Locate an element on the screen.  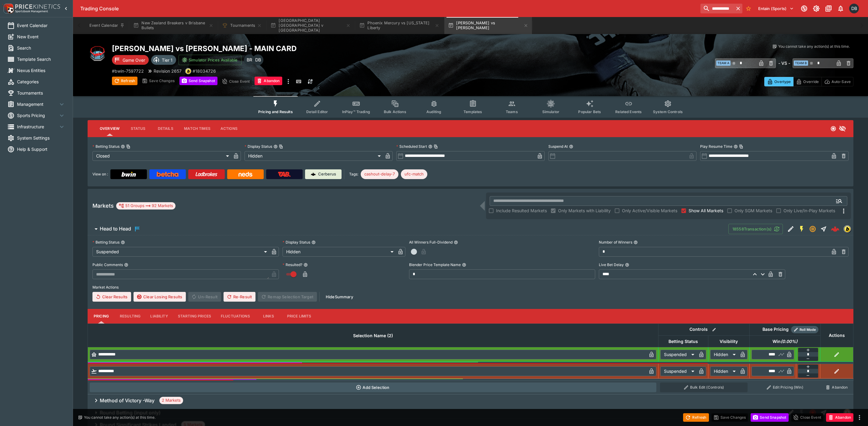
span: Bulk Actions is located at coordinates (395, 111).